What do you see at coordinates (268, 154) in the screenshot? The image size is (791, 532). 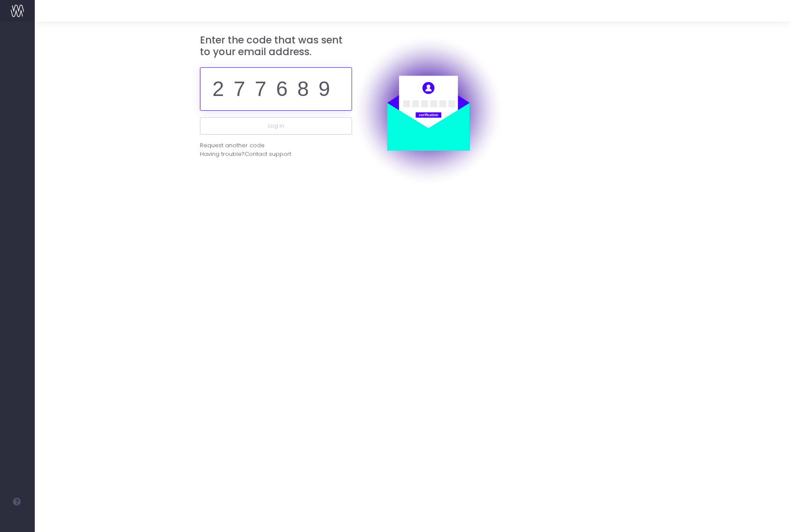 I see `span: Contact support` at bounding box center [268, 154].